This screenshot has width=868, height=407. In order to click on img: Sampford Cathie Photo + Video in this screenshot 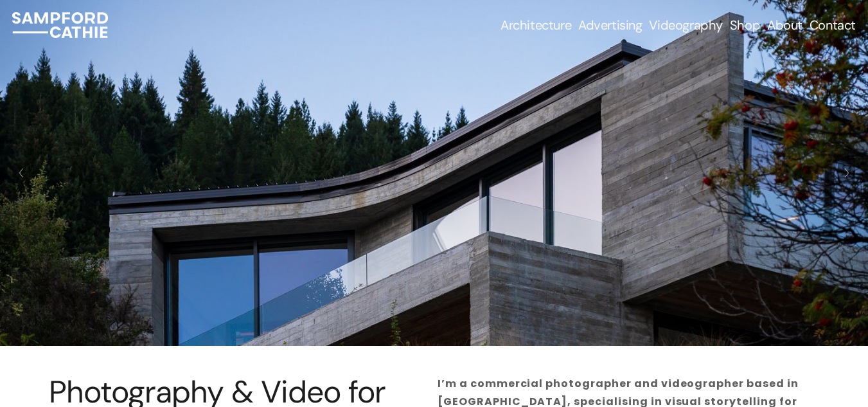, I will do `click(60, 25)`.